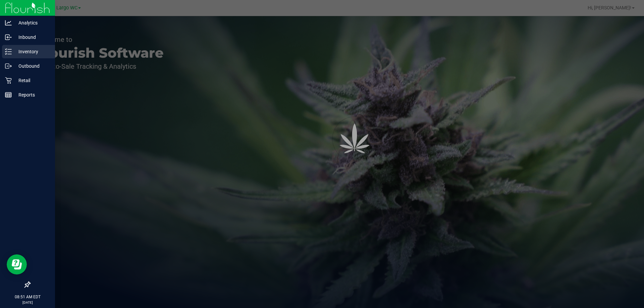 The width and height of the screenshot is (644, 308). I want to click on p: Reports, so click(32, 95).